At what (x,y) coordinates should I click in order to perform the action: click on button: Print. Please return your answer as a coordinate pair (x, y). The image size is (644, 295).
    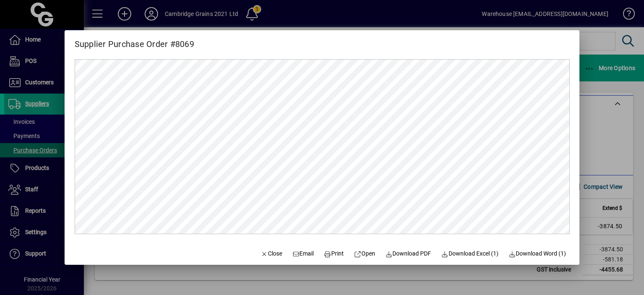
    Looking at the image, I should click on (334, 254).